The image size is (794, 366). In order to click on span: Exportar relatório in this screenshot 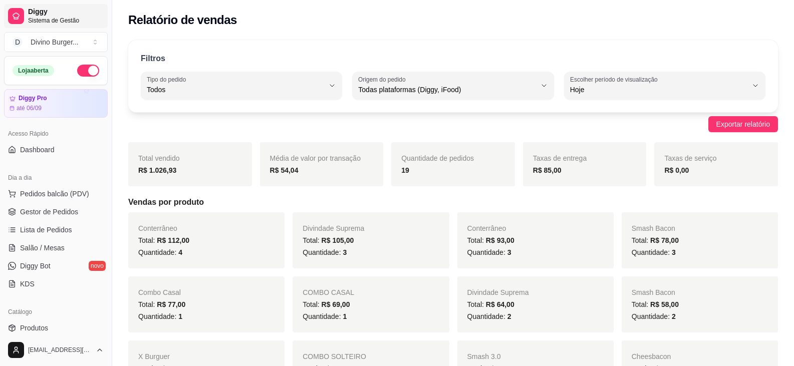, I will do `click(743, 124)`.